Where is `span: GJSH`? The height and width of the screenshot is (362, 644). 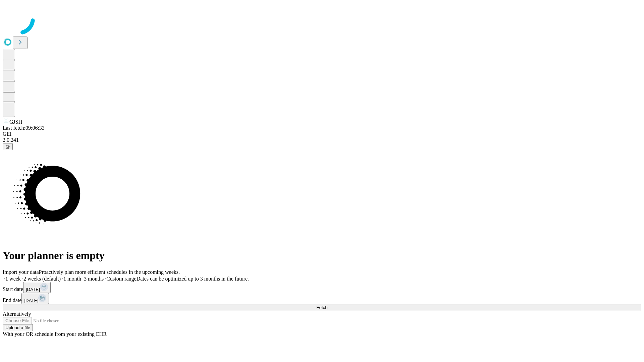
span: GJSH is located at coordinates (15, 122).